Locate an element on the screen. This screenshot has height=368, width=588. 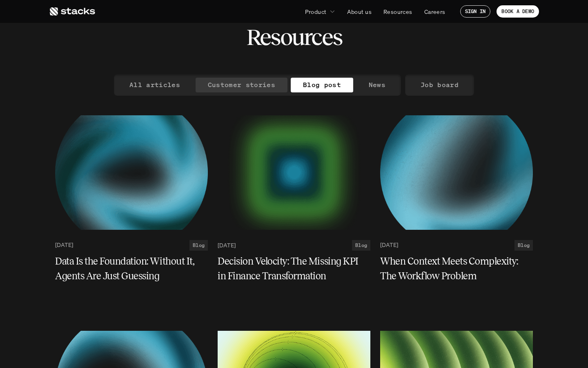
p: Careers is located at coordinates (435, 11).